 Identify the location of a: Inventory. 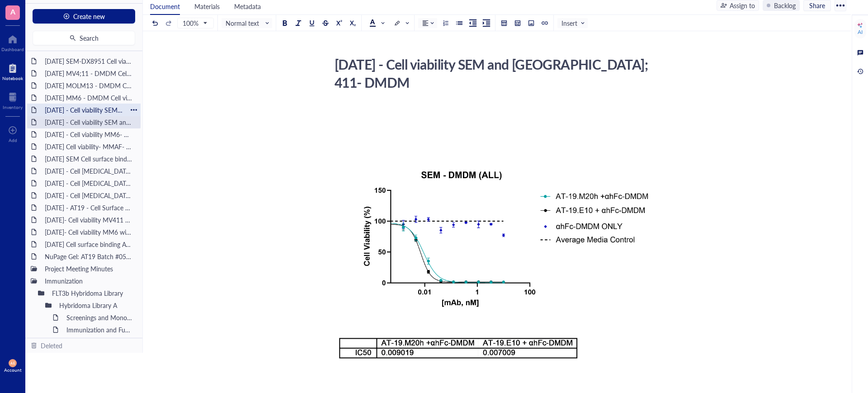
(13, 100).